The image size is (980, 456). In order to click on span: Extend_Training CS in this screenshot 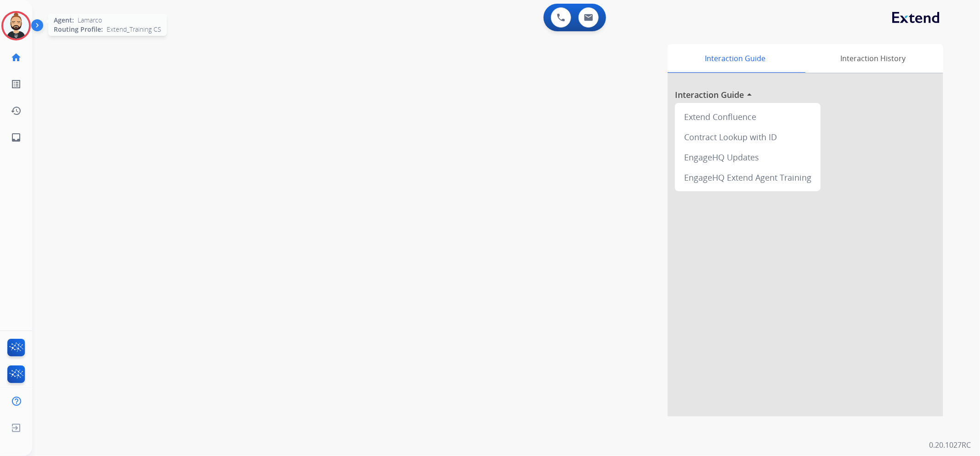, I will do `click(133, 29)`.